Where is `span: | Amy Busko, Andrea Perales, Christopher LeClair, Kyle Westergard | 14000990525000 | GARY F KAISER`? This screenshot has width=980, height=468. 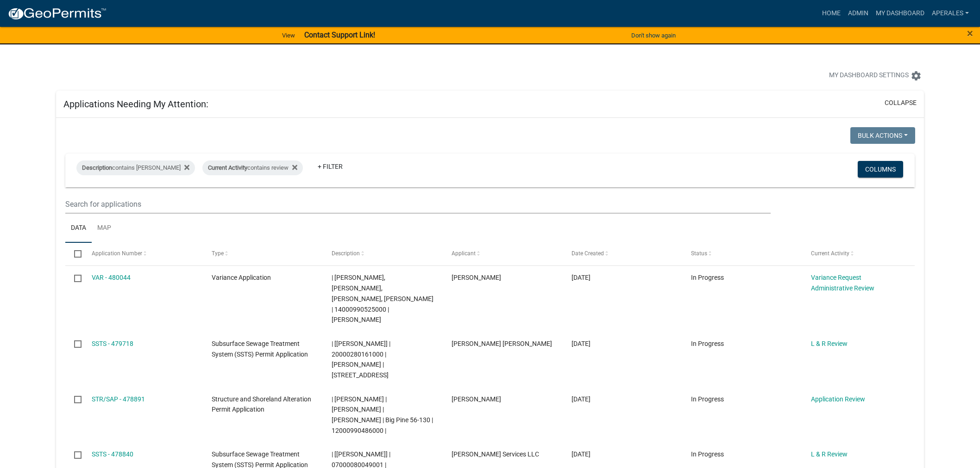
span: | Amy Busko, Andrea Perales, Christopher LeClair, Kyle Westergard | 14000990525000 | GARY F KAISER is located at coordinates (382, 299).